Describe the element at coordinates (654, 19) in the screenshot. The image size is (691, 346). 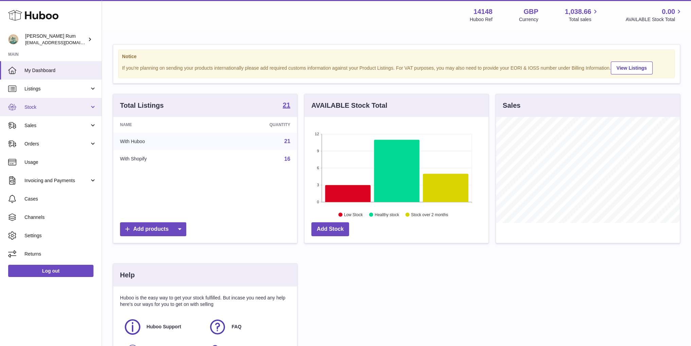
I see `span: AVAILABLE Stock Total` at that location.